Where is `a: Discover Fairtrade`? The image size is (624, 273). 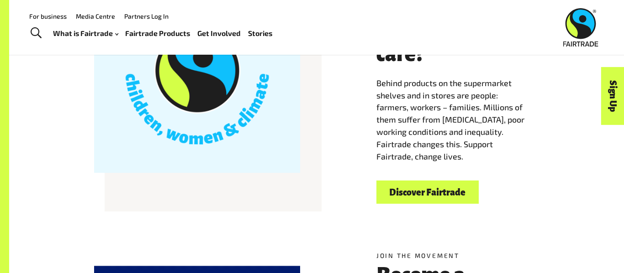
a: Discover Fairtrade is located at coordinates (427, 192).